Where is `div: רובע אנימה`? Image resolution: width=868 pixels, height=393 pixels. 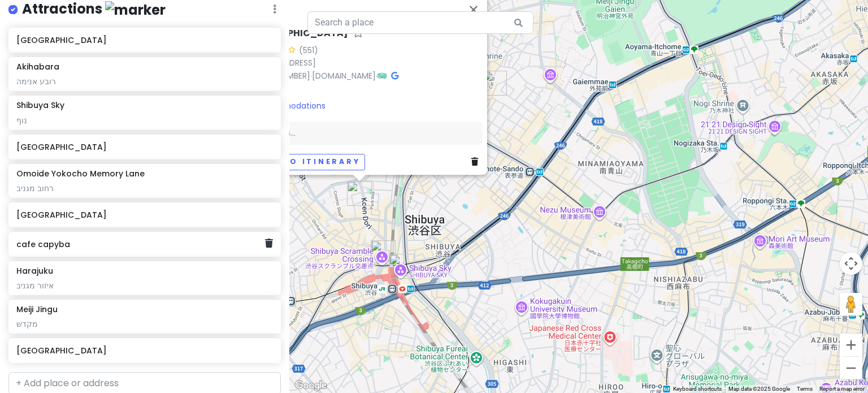
div: רובע אנימה is located at coordinates (144, 81).